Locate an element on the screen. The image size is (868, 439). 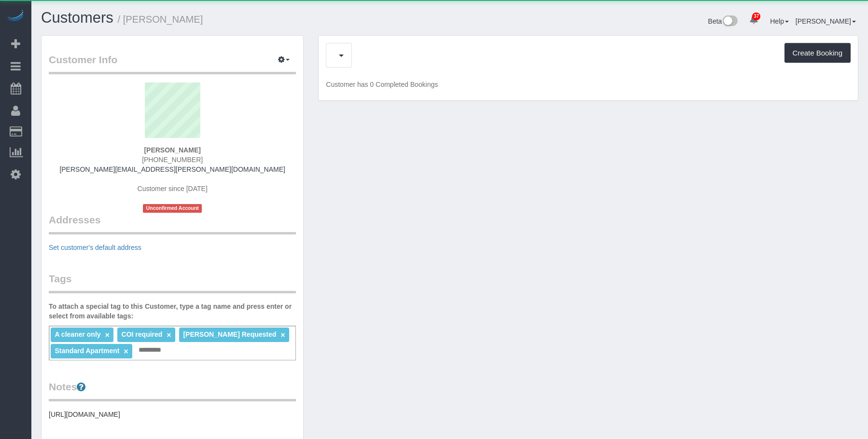
button: Create Booking is located at coordinates (818, 53).